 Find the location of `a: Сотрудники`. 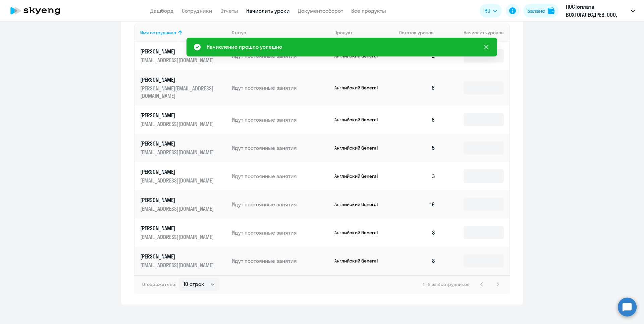

a: Сотрудники is located at coordinates (197, 11).